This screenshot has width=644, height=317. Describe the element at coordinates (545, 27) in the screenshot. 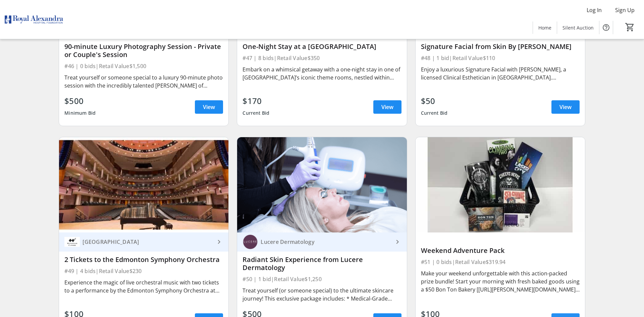

I see `span: Home` at that location.